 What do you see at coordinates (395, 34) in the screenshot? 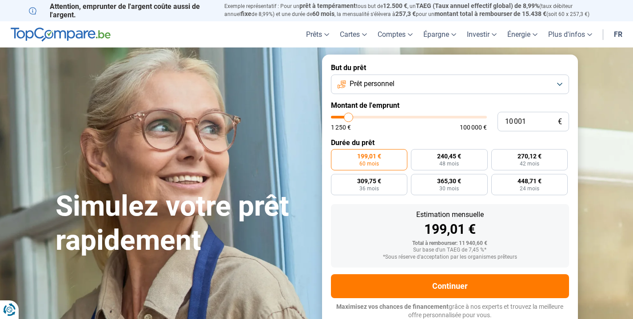
I see `a: Comptes` at bounding box center [395, 34].